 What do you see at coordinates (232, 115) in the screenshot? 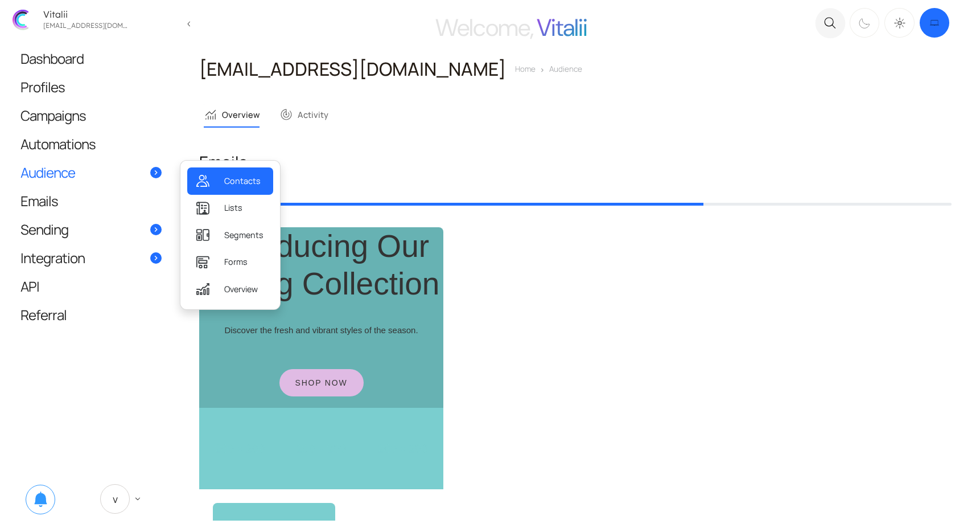
I see `a: monitoringOverview` at bounding box center [232, 115].